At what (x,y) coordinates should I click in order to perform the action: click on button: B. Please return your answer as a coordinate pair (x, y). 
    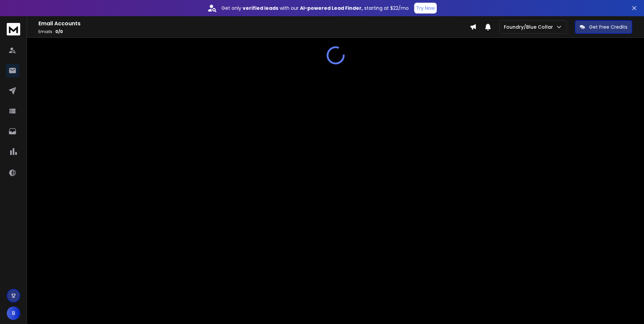
    Looking at the image, I should click on (14, 313).